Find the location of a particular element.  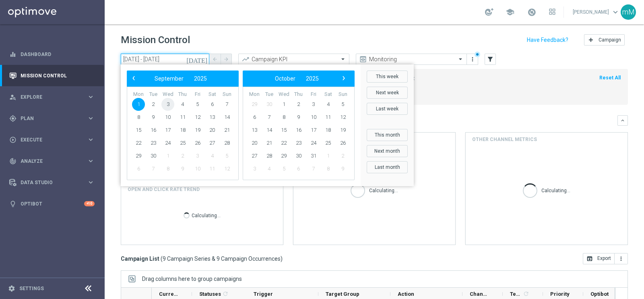

i: gps_fixed is located at coordinates (13, 118).